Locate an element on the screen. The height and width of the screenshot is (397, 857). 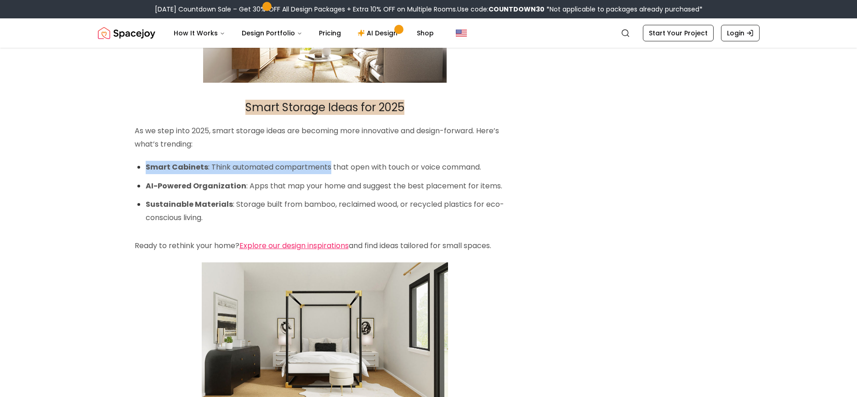
button: Design Portfolio is located at coordinates (272, 33).